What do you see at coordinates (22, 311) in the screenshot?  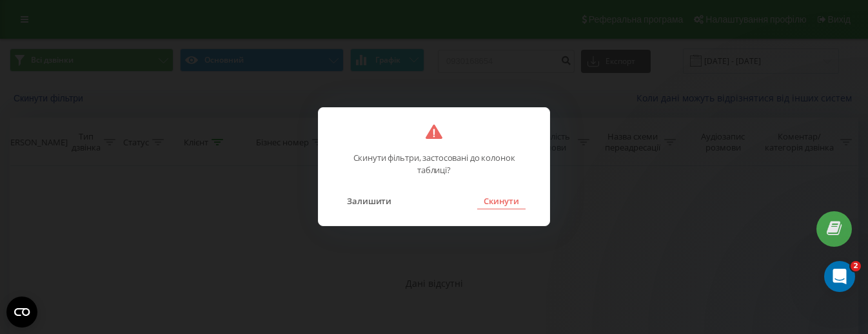 I see `button: Open CMP widget` at bounding box center [22, 311].